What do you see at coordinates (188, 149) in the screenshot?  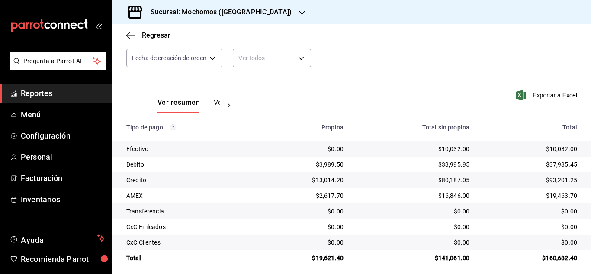 I see `div: Efectivo` at bounding box center [188, 149].